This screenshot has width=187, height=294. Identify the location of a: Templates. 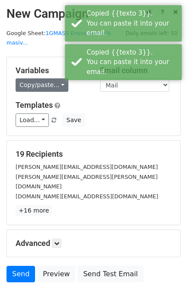
(34, 105).